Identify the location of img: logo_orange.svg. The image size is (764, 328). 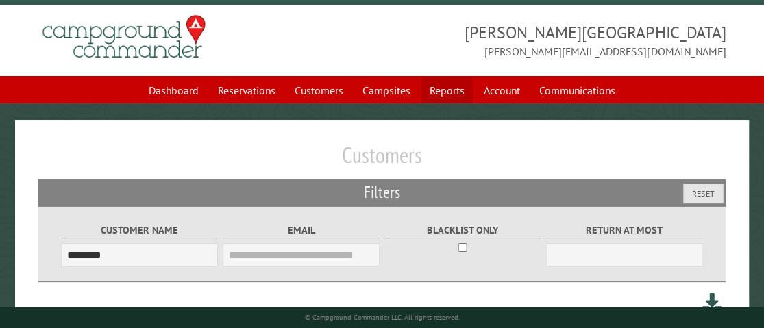
(27, 27).